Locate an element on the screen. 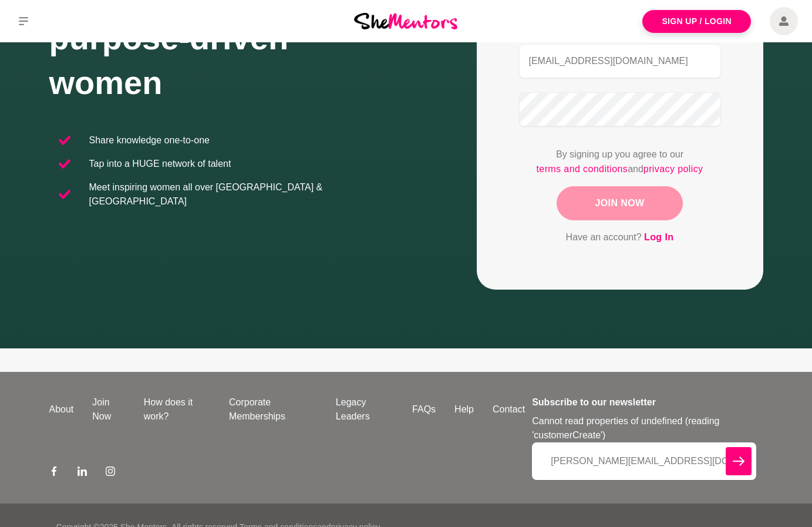  a: How does it work? is located at coordinates (177, 409).